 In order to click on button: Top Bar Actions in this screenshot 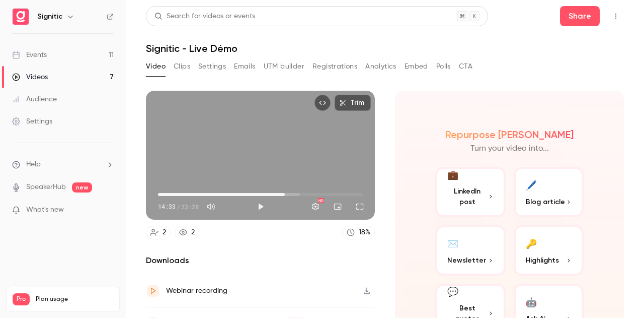, I will do `click(616, 16)`.